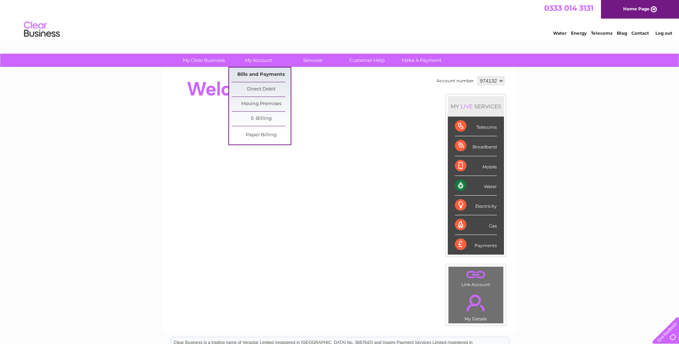 Image resolution: width=679 pixels, height=344 pixels. What do you see at coordinates (476, 278) in the screenshot?
I see `td: Link Account` at bounding box center [476, 278].